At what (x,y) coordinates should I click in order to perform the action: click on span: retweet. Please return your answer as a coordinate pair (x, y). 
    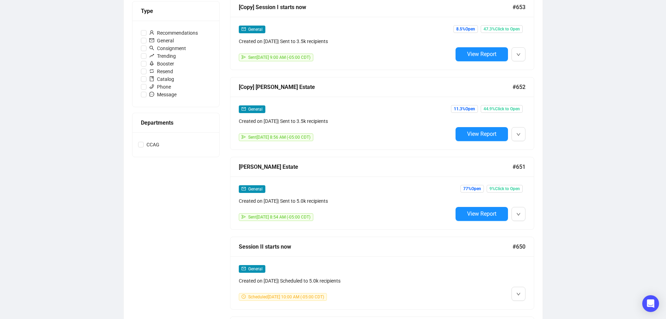
    Looking at the image, I should click on (152, 71).